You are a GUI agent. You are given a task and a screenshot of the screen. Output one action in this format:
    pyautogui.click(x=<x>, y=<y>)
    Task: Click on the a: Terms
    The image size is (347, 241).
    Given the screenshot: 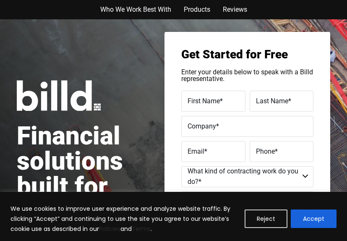 What is the action you would take?
    pyautogui.click(x=141, y=228)
    